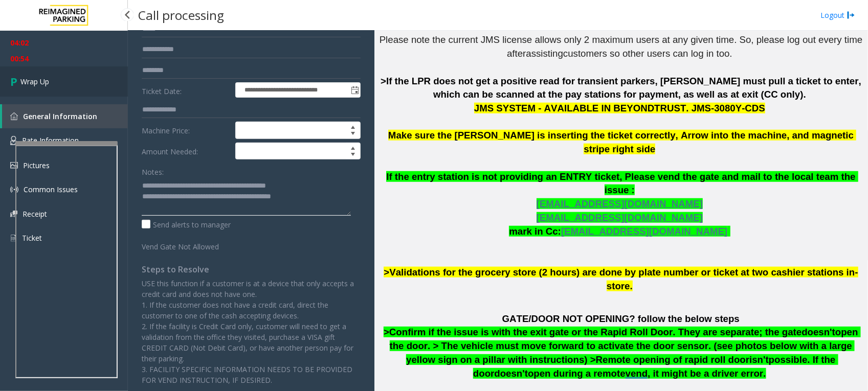 This screenshot has width=868, height=391. I want to click on span: >Confirm if the issue is with the exit gate or the Rapid Roll Door. They are separate; the gate, so click(592, 331).